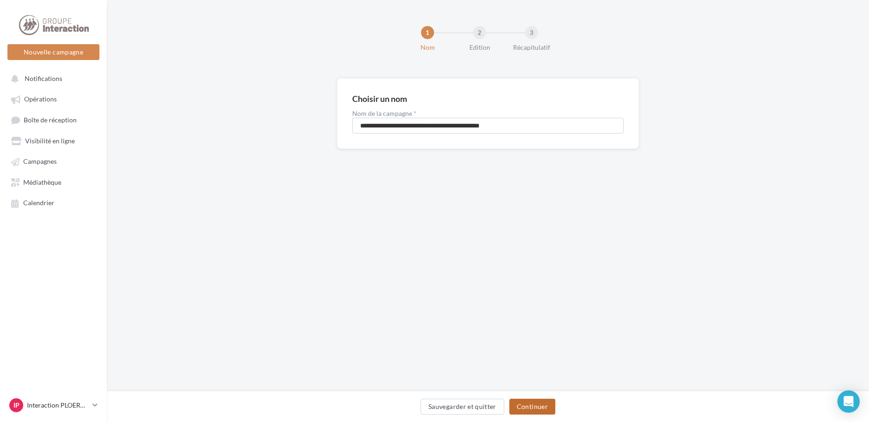  I want to click on div: Récapitulatif, so click(532, 47).